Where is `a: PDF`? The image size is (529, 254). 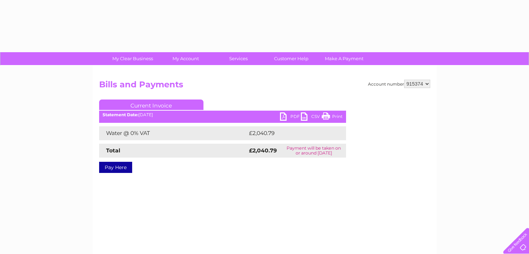
a: PDF is located at coordinates (290, 117).